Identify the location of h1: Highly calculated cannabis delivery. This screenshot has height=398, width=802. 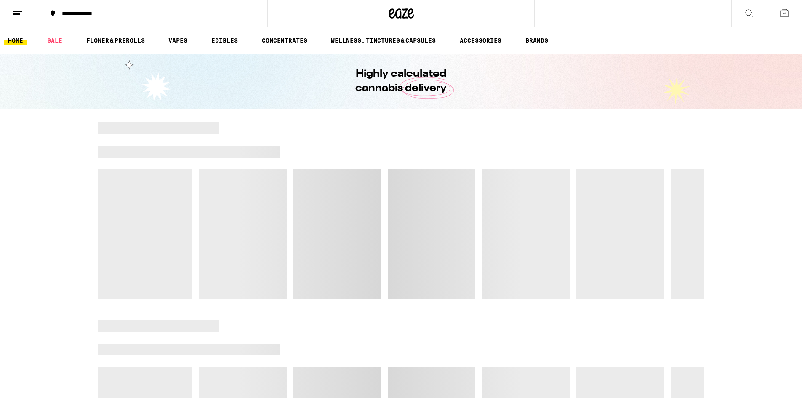
(401, 81).